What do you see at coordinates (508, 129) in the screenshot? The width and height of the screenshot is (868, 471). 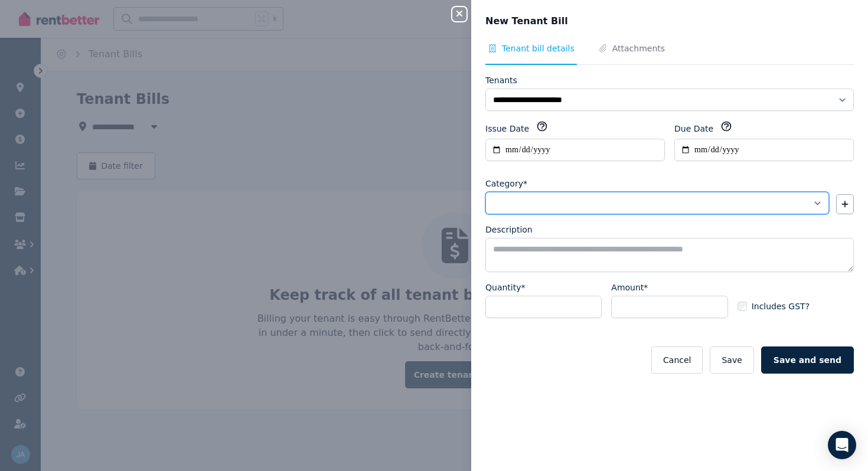 I see `label: Issue Date` at bounding box center [508, 129].